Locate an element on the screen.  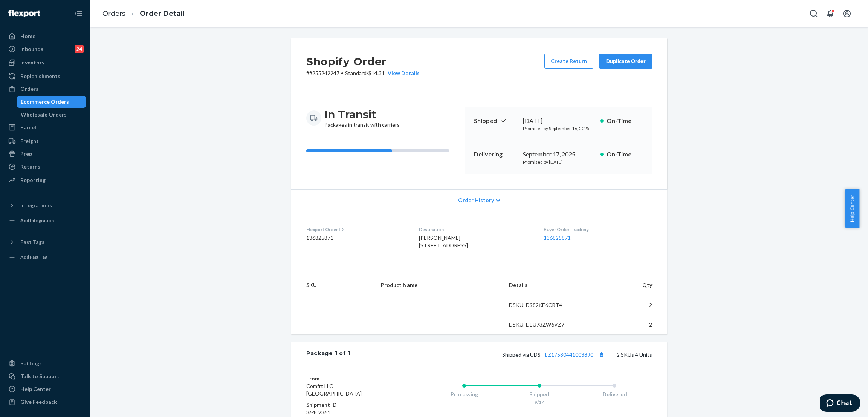
div: Give Feedback is located at coordinates (38, 402).